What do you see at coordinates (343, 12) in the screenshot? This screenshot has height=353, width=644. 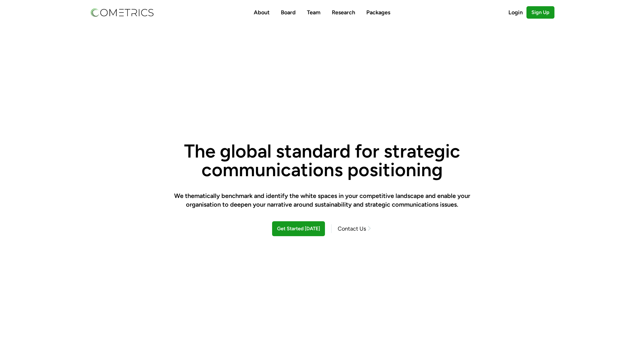 I see `a: Research` at bounding box center [343, 12].